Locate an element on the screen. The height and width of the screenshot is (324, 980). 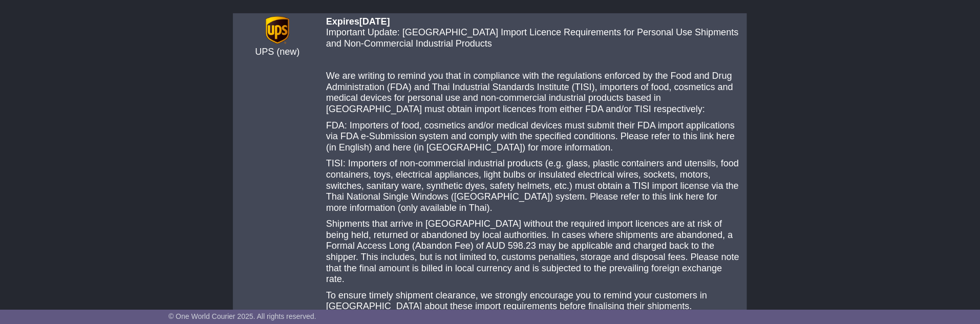
p: To ensure timely shipment clearance, we strongly encourage you to remind your customers in [GEOGR... is located at coordinates (534, 301).